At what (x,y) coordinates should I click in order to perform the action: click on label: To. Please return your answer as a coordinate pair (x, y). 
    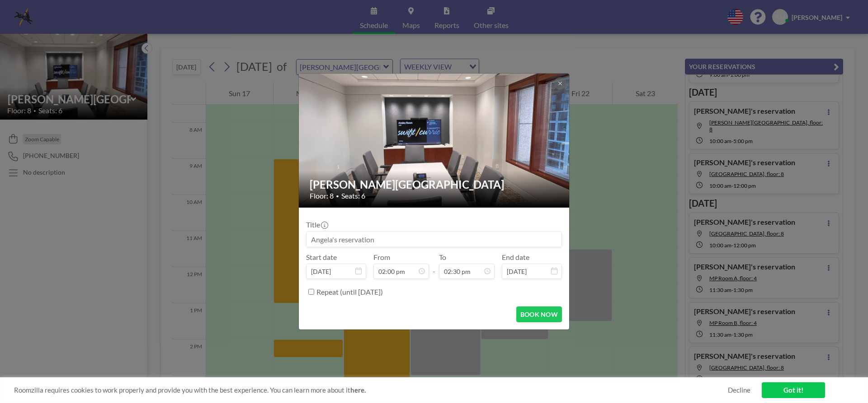
    Looking at the image, I should click on (443, 257).